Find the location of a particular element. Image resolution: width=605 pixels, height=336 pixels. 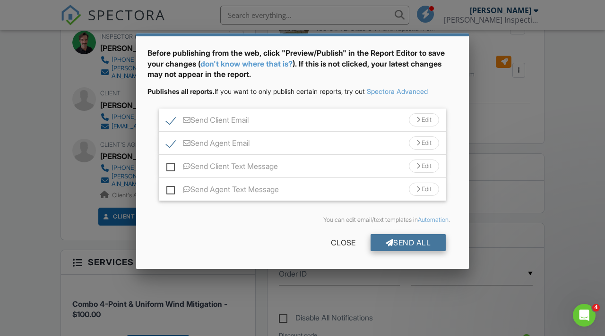

strong: Publishes all reports. is located at coordinates (181, 91).